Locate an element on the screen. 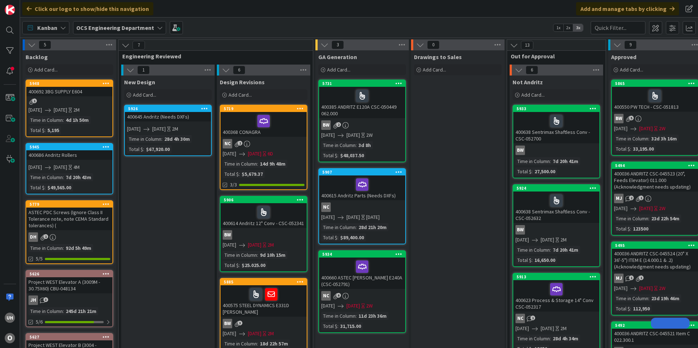 Image resolution: width=698 pixels, height=348 pixels. div: 92d 5h 49m is located at coordinates (78, 248).